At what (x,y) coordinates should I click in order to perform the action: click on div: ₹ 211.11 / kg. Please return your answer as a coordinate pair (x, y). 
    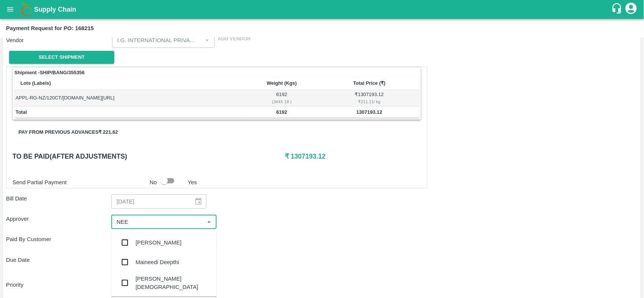
    Looking at the image, I should click on (369, 102).